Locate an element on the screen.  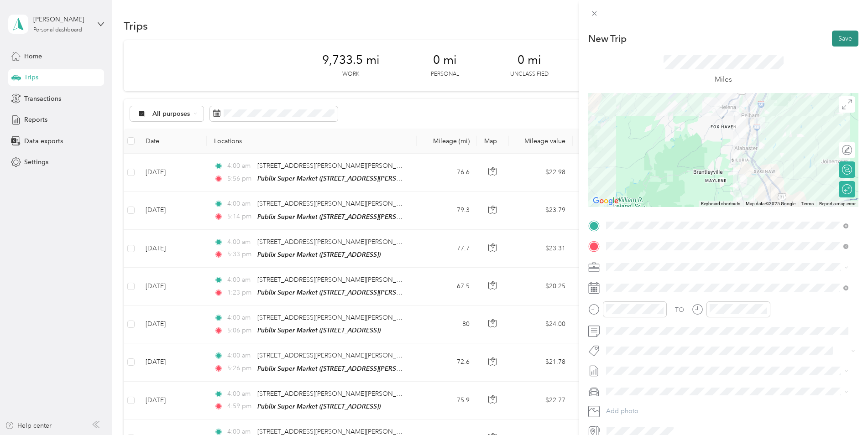
button: Add photo is located at coordinates (730, 411).